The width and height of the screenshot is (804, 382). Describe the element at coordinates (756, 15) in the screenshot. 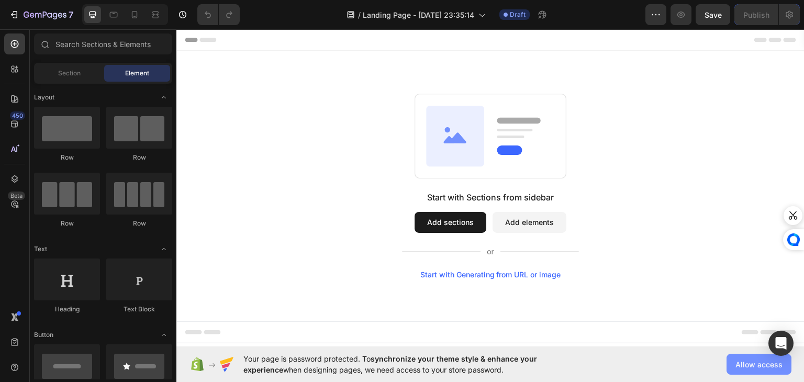

I see `div: Publish` at that location.